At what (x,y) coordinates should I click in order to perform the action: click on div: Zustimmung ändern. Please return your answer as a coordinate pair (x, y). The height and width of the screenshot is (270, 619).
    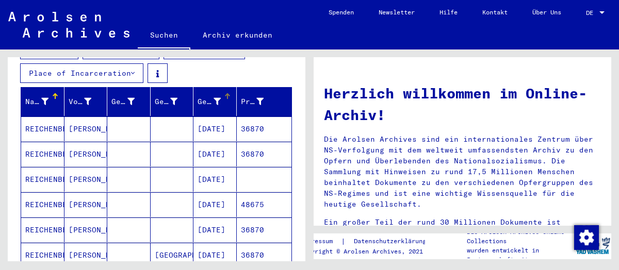
    Looking at the image, I should click on (586, 237).